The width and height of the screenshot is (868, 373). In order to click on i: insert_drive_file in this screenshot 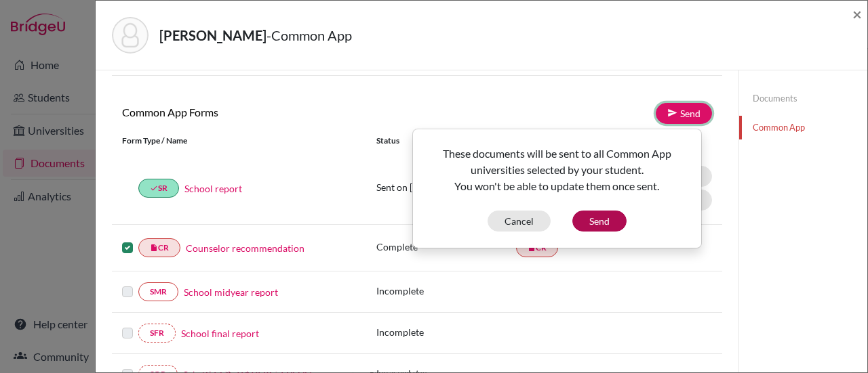, I will do `click(154, 248)`.